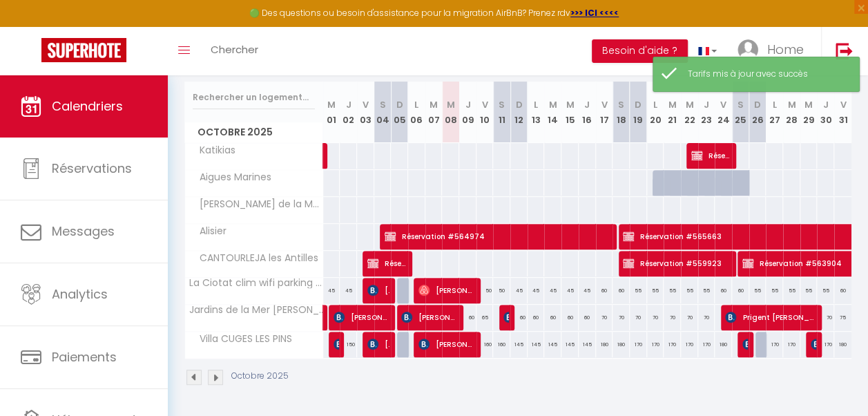 This screenshot has height=416, width=868. What do you see at coordinates (706, 112) in the screenshot?
I see `th: 23` at bounding box center [706, 112].